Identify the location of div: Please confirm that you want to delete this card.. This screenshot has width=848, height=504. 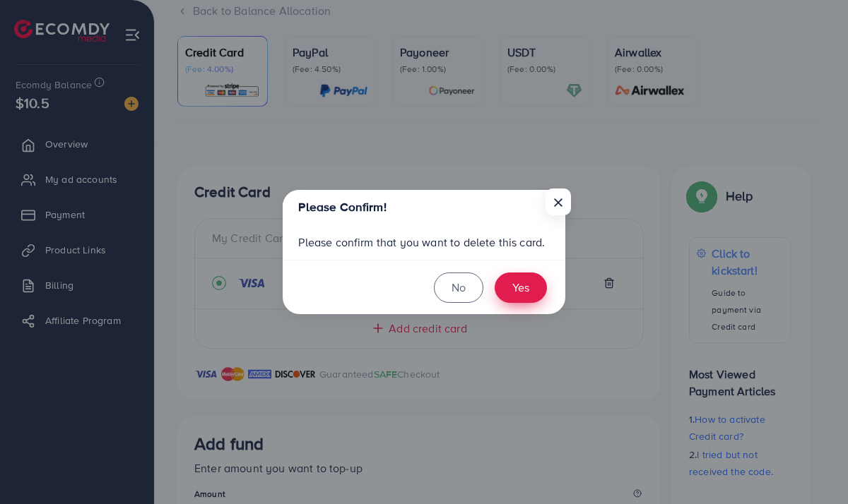
(424, 242).